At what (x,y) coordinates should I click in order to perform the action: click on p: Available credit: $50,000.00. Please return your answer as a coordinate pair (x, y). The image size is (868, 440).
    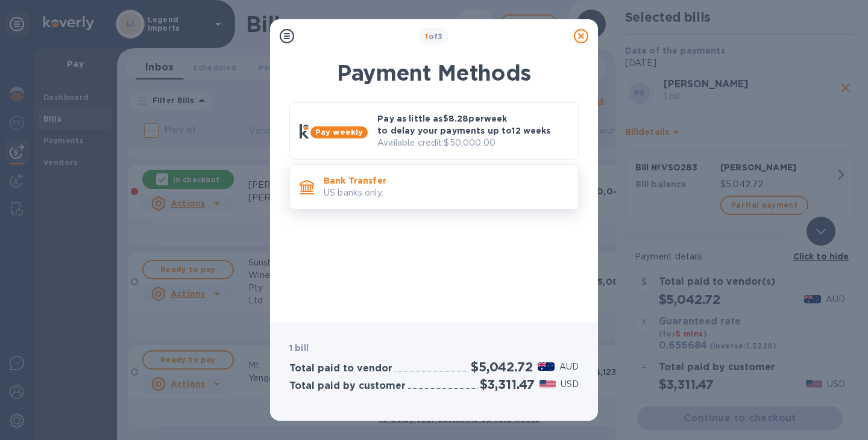
    Looking at the image, I should click on (473, 143).